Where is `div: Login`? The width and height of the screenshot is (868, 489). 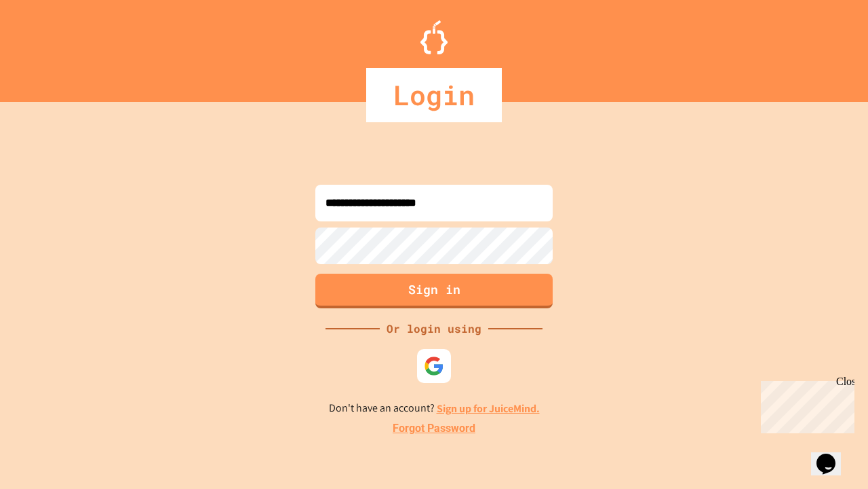
div: Login is located at coordinates (434, 95).